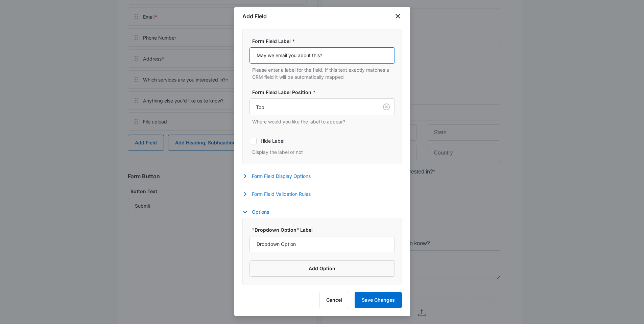 This screenshot has height=324, width=644. I want to click on label: Form Field Label Position, so click(325, 92).